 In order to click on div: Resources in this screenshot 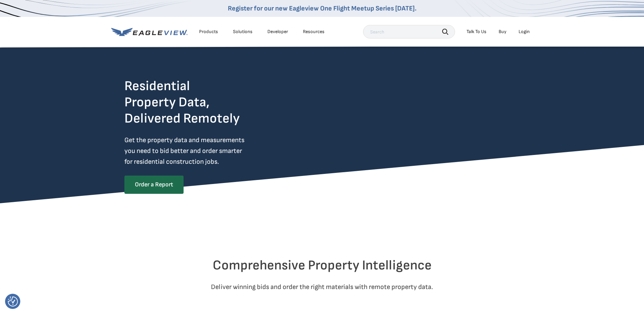, I will do `click(314, 32)`.